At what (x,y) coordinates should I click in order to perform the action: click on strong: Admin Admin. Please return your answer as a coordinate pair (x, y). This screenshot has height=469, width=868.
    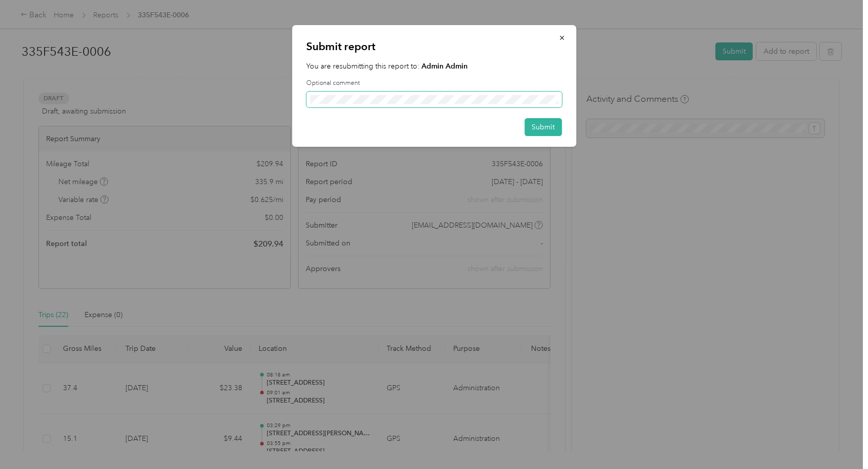
    Looking at the image, I should click on (445, 66).